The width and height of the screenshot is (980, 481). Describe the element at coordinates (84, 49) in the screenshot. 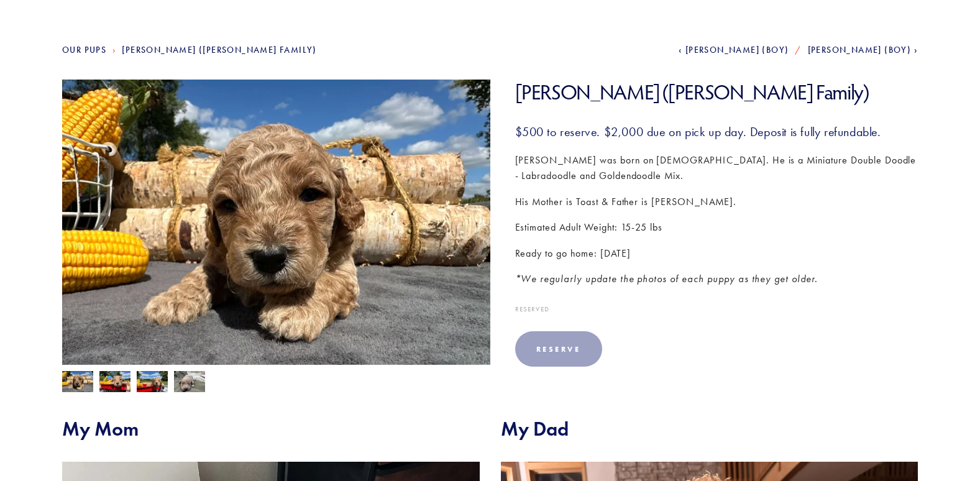

I see `a: Our Pups` at that location.